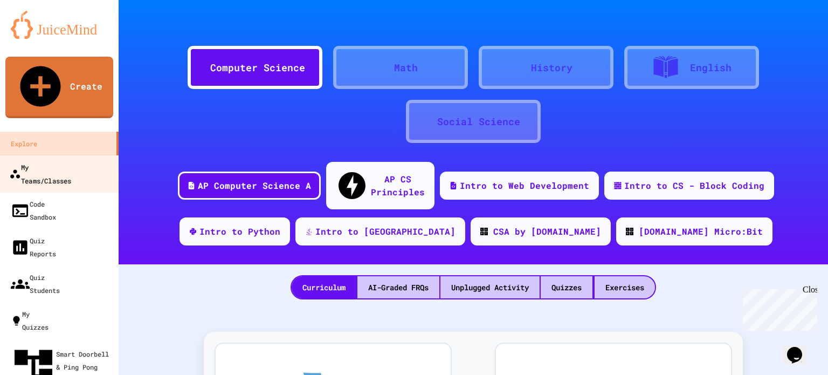  I want to click on div: Curriculum, so click(324, 287).